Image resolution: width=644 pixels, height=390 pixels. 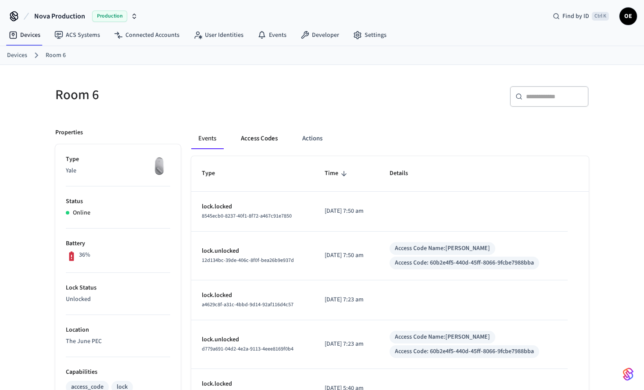 I want to click on div: ant example, so click(x=390, y=139).